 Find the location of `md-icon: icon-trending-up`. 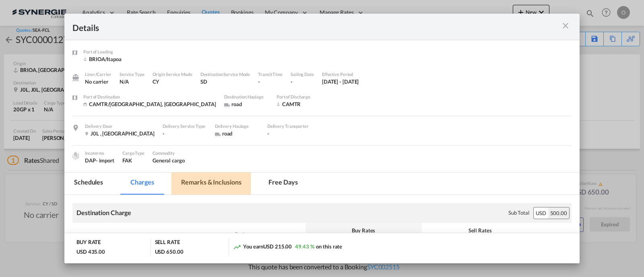

md-icon: icon-trending-up is located at coordinates (237, 247).